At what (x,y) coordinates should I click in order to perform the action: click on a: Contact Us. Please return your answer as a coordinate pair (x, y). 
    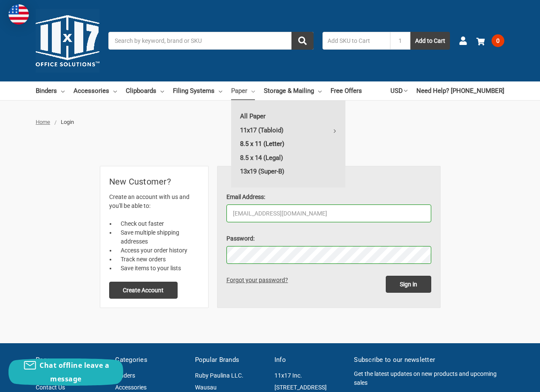
    Looking at the image, I should click on (50, 388).